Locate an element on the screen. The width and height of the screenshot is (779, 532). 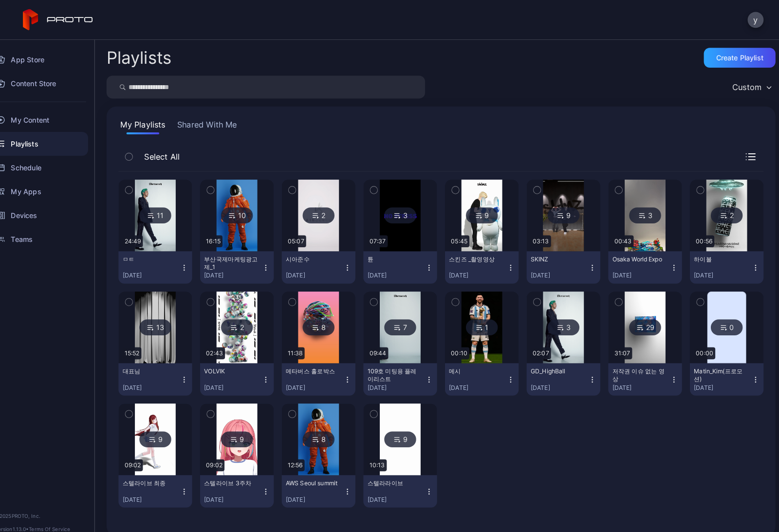
a: Playlists is located at coordinates (54, 141).